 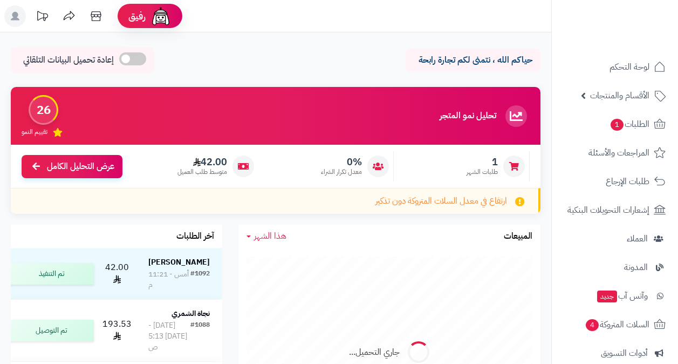 What do you see at coordinates (620, 96) in the screenshot?
I see `span: الأقسام والمنتجات` at bounding box center [620, 96].